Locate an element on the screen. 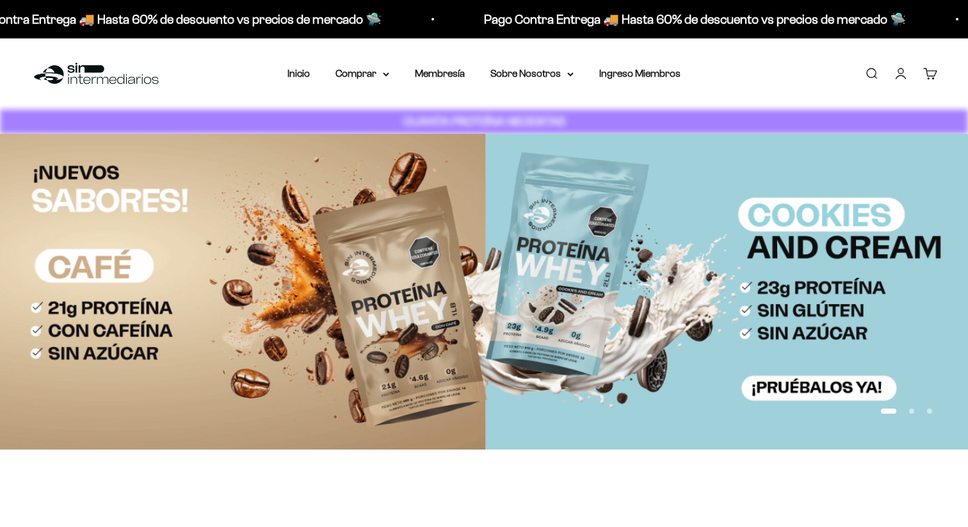  p: Pago Contra Entrega 🚚 Hasta 60% de descuento vs precios de mercado 🛸 is located at coordinates (694, 19).